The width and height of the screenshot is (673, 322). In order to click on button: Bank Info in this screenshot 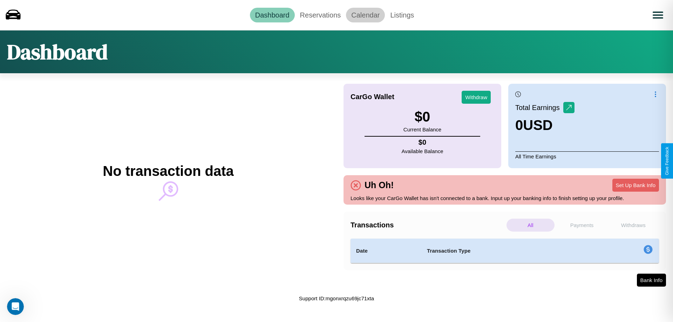, I will do `click(652, 280)`.